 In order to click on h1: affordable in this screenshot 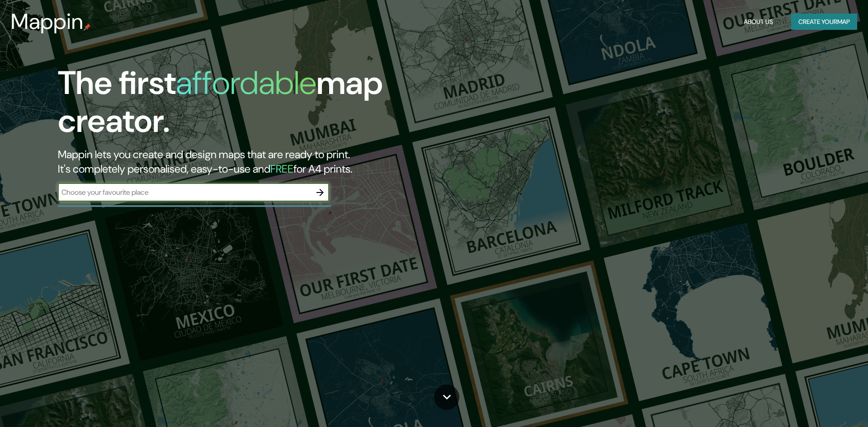, I will do `click(246, 83)`.